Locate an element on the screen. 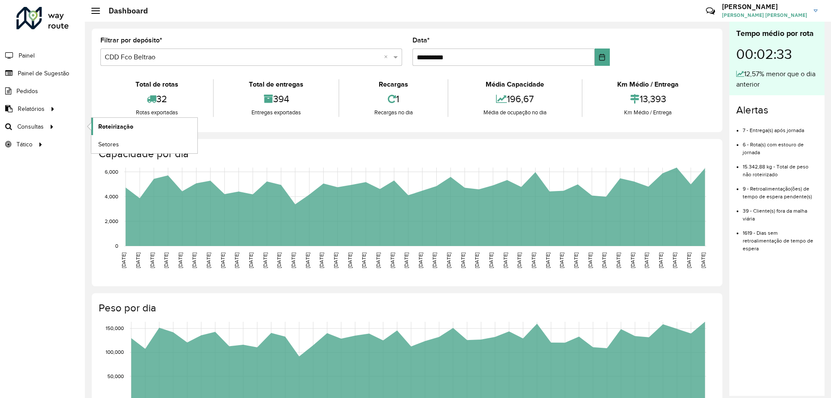 The width and height of the screenshot is (831, 398). button: Choose Date is located at coordinates (602, 57).